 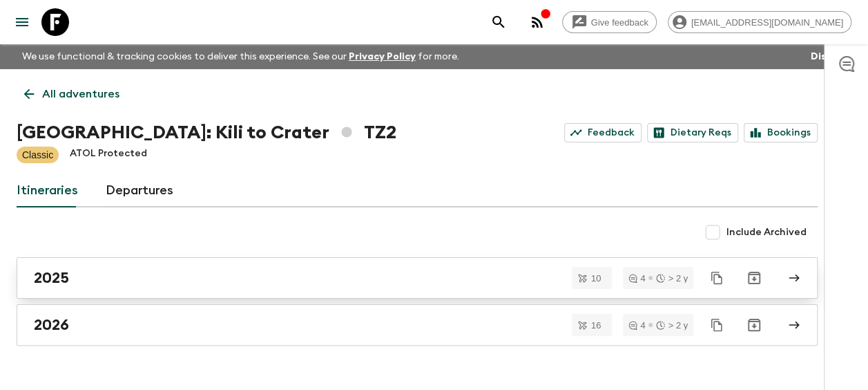 What do you see at coordinates (109, 155) in the screenshot?
I see `p: ATOL Protected` at bounding box center [109, 155].